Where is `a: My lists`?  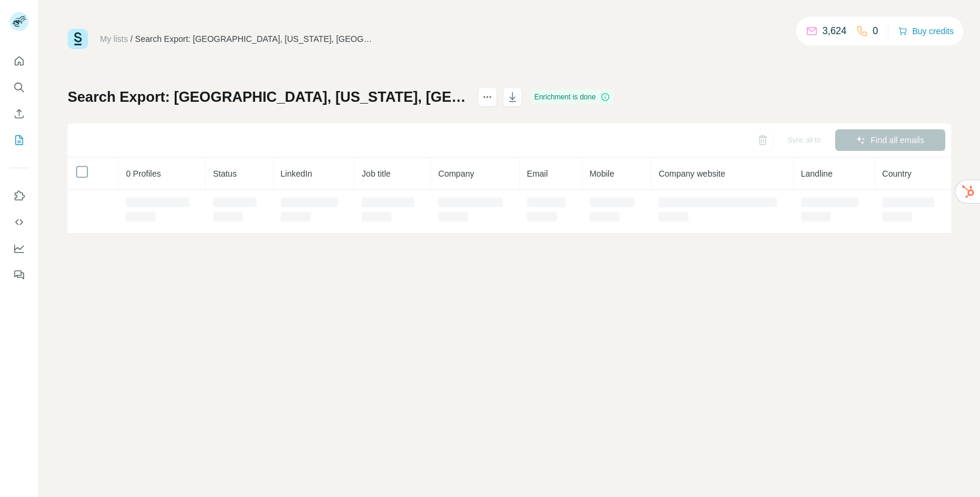
a: My lists is located at coordinates (114, 39).